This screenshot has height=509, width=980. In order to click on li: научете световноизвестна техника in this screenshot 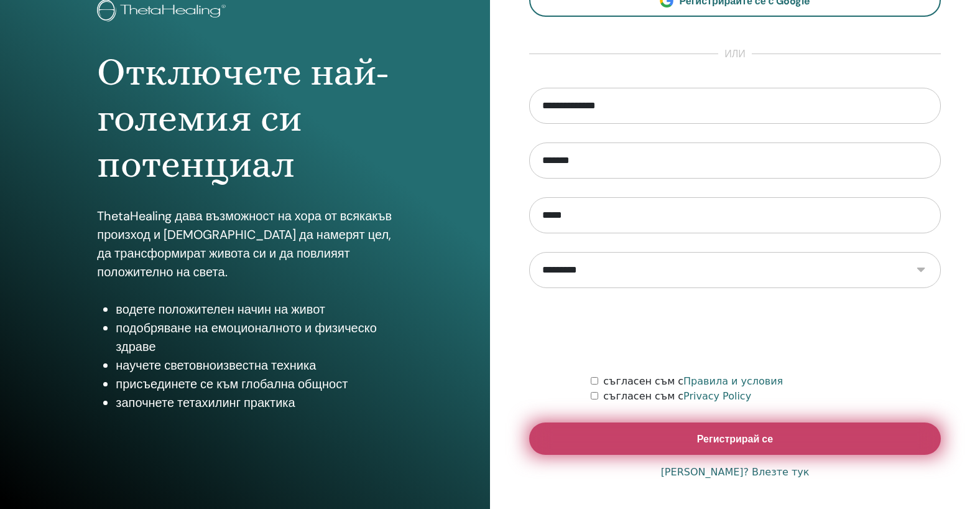, I will do `click(254, 366)`.